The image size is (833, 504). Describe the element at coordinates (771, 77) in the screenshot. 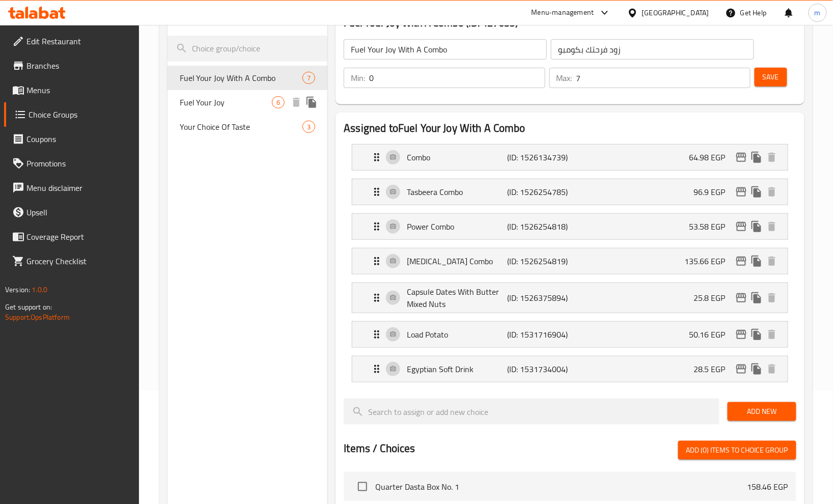

I see `button: Save` at that location.